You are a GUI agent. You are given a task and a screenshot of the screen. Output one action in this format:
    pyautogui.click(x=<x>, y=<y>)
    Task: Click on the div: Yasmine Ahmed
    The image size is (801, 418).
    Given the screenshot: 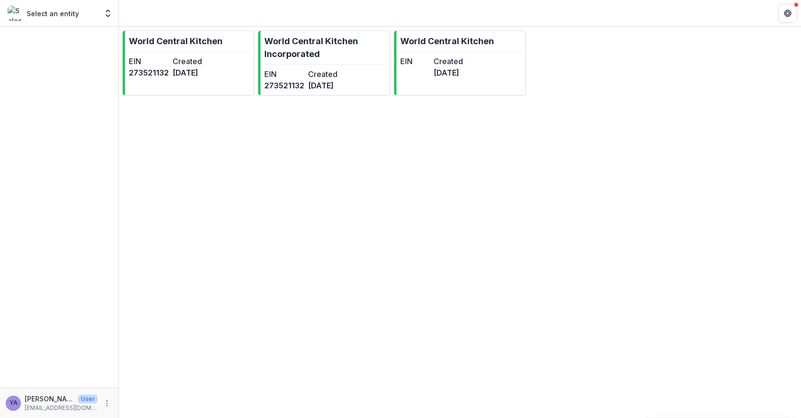 What is the action you would take?
    pyautogui.click(x=13, y=403)
    